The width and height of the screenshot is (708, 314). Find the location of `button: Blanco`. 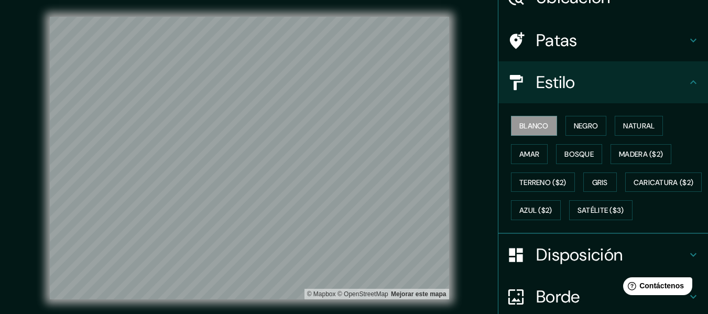

button: Blanco is located at coordinates (534, 126).